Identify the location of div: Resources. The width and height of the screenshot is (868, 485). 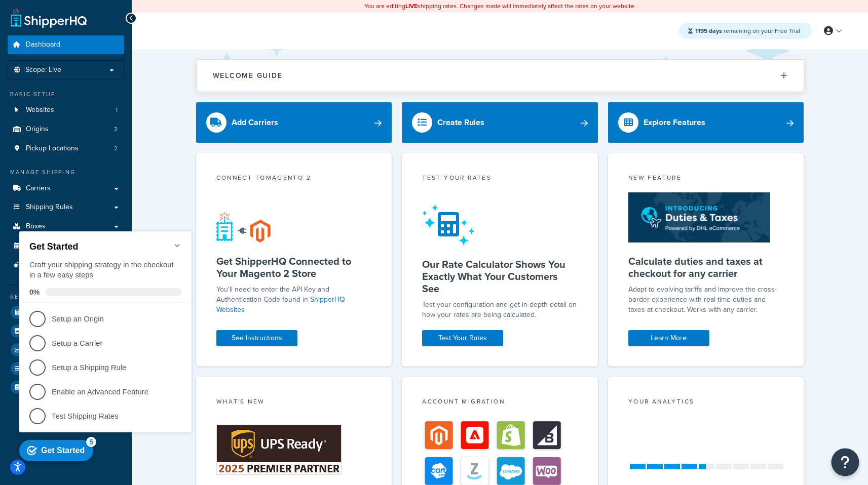
(66, 297).